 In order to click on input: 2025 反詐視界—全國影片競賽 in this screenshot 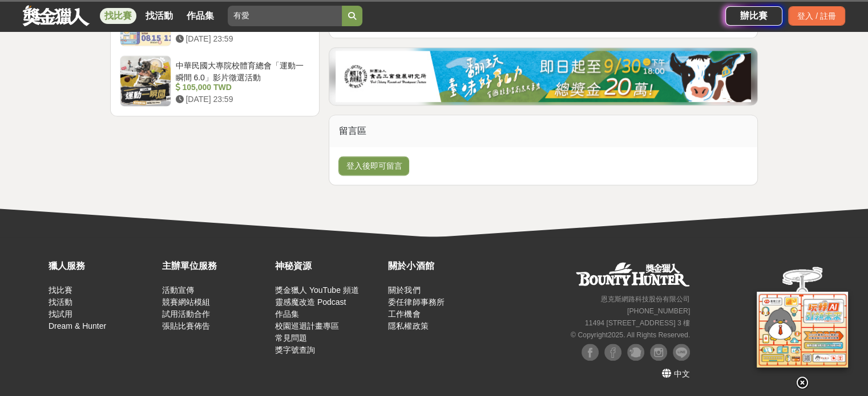, I will do `click(285, 16)`.